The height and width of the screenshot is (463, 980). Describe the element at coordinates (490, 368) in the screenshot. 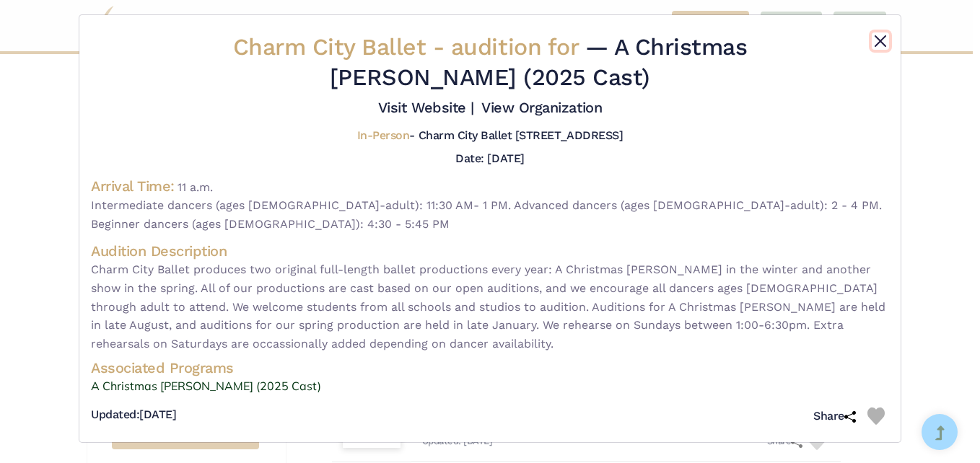

I see `h4: Associated Programs` at that location.